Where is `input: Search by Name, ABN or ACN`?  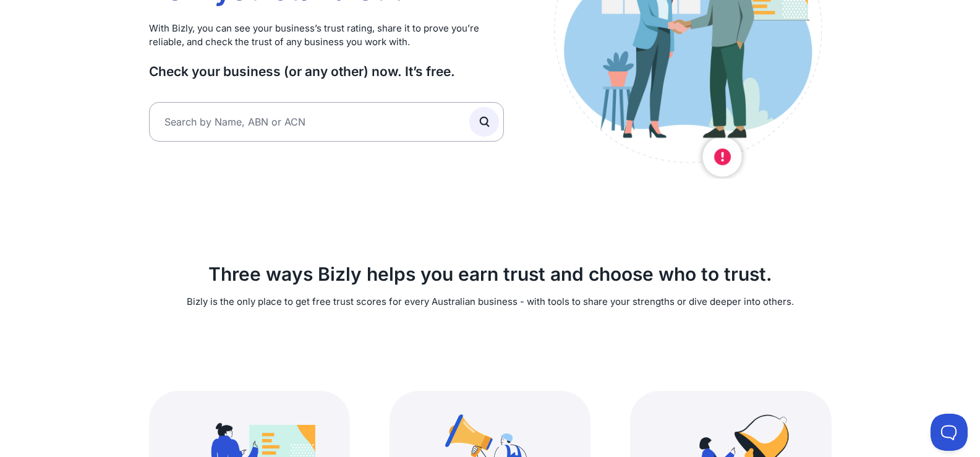 input: Search by Name, ABN or ACN is located at coordinates (327, 122).